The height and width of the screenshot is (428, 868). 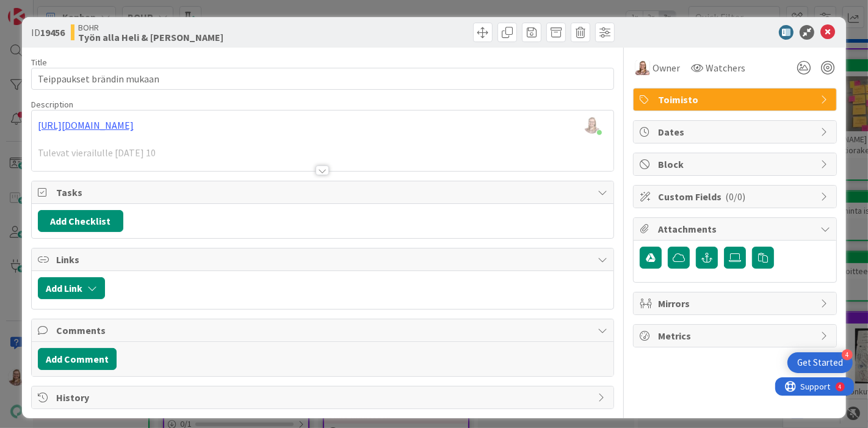 I want to click on span: Attachments, so click(x=736, y=229).